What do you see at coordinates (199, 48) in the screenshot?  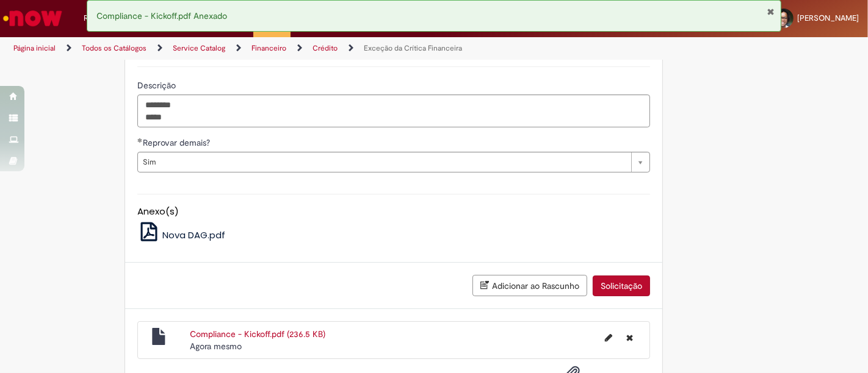 I see `a: Service Catalog` at bounding box center [199, 48].